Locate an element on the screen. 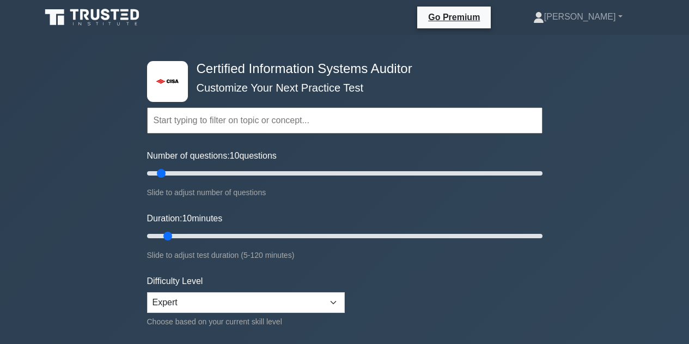 The width and height of the screenshot is (689, 344). input: Start typing to filter on topic or concept... is located at coordinates (345, 120).